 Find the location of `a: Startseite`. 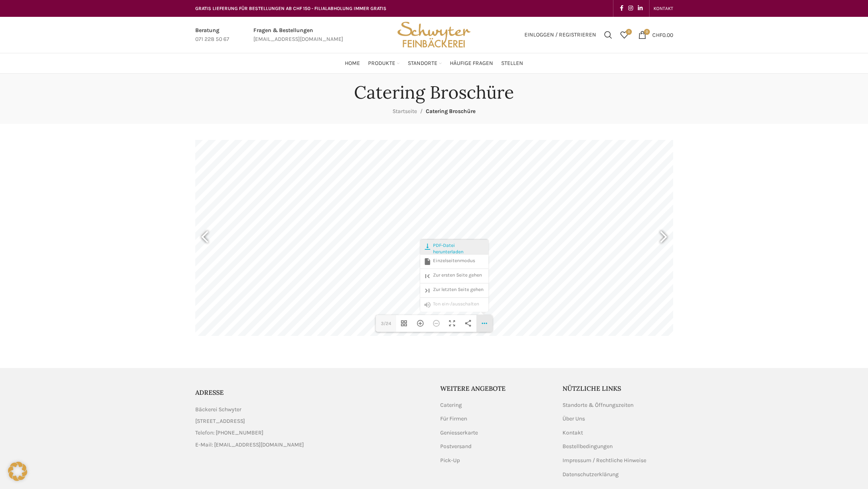

a: Startseite is located at coordinates (405, 111).